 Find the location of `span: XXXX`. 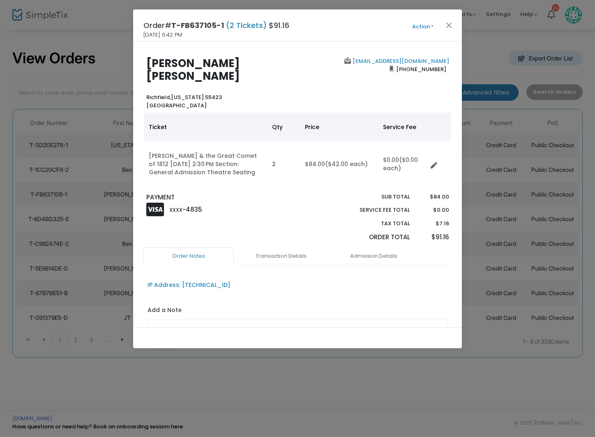

span: XXXX is located at coordinates (176, 210).